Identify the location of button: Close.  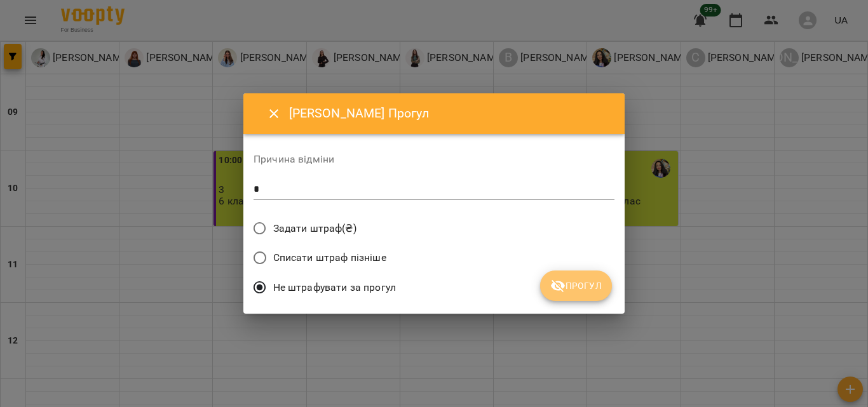
(274, 114).